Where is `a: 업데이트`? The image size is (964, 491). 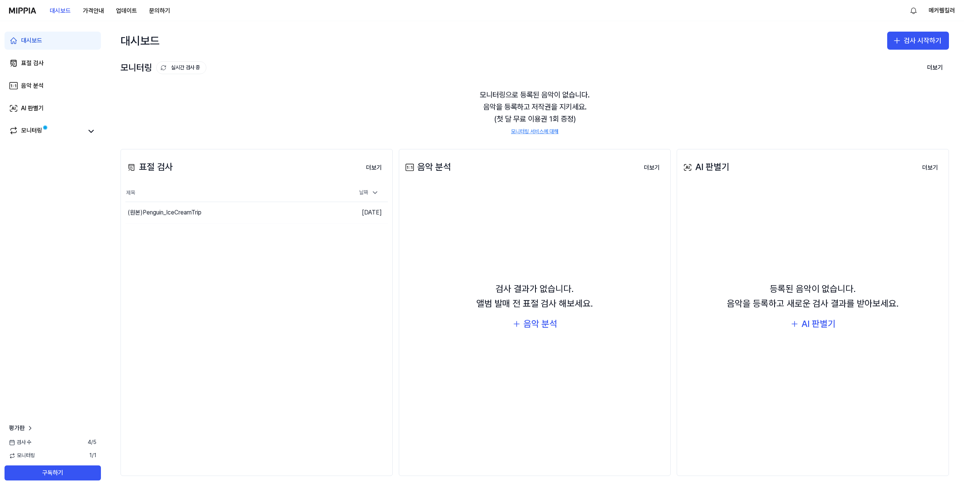 a: 업데이트 is located at coordinates (126, 11).